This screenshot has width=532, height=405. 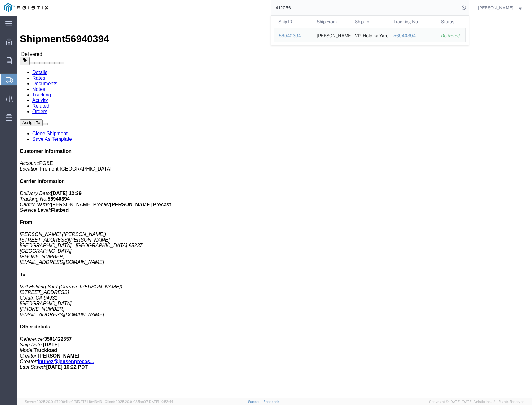 I want to click on input: Search for shipment number, reference number, so click(x=365, y=8).